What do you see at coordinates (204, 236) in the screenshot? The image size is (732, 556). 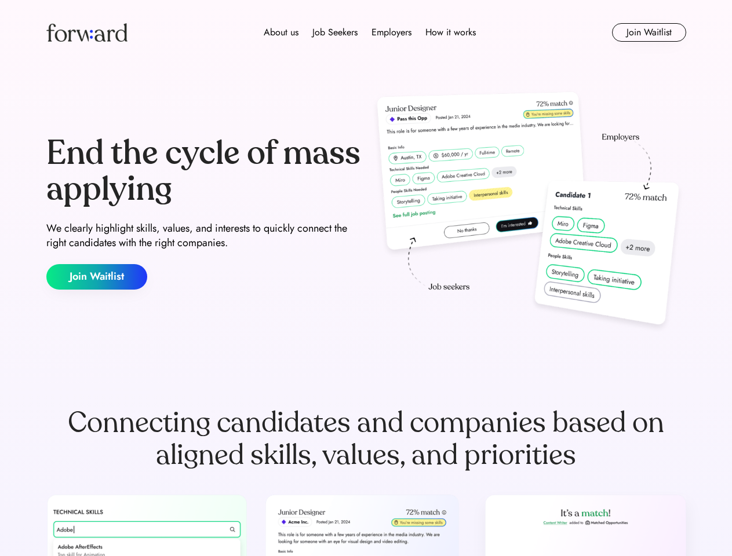 I see `div: We clearly highlight skills, values, and interests to quickly connect the right candidates with t...` at bounding box center [204, 236].